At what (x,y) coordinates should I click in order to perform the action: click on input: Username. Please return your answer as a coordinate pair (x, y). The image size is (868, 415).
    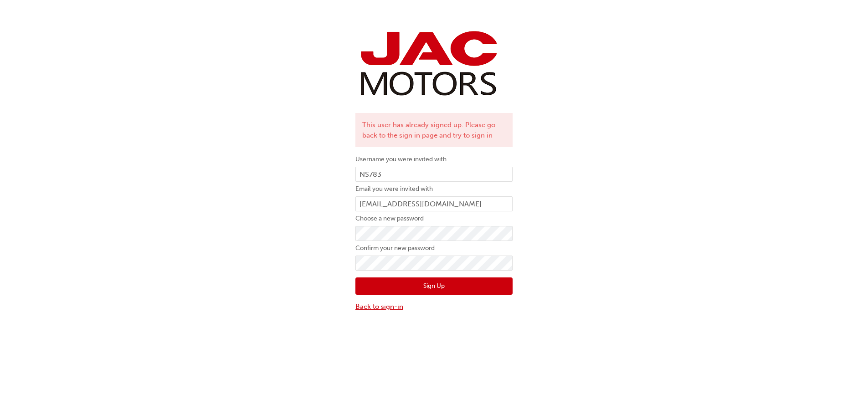
    Looking at the image, I should click on (434, 174).